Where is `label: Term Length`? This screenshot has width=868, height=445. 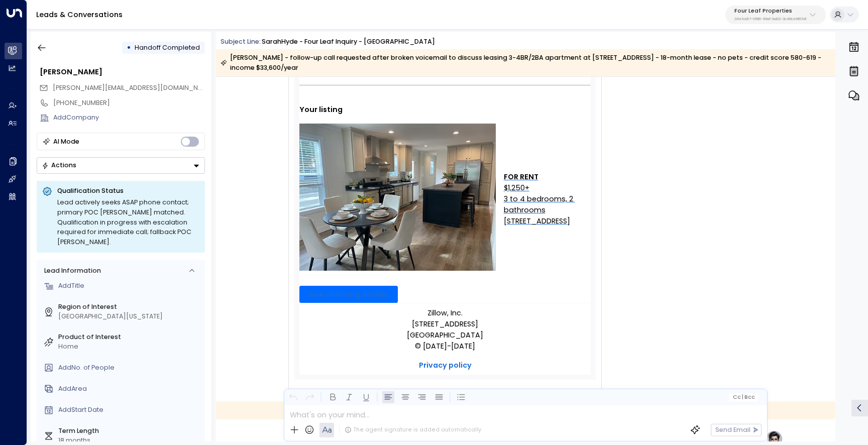 label: Term Length is located at coordinates (130, 431).